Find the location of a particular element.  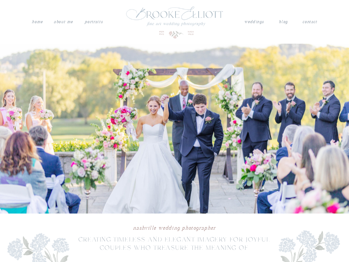

p: creating timeless and elegant imagery for joyful couples who treasure the meaning of is located at coordinates (174, 248).